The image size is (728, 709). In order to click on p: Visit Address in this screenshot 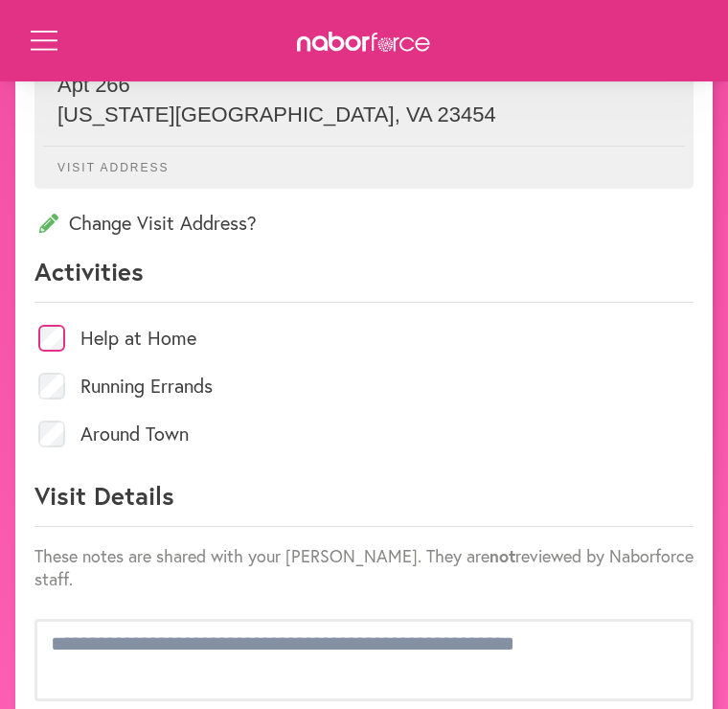, I will do `click(364, 160)`.